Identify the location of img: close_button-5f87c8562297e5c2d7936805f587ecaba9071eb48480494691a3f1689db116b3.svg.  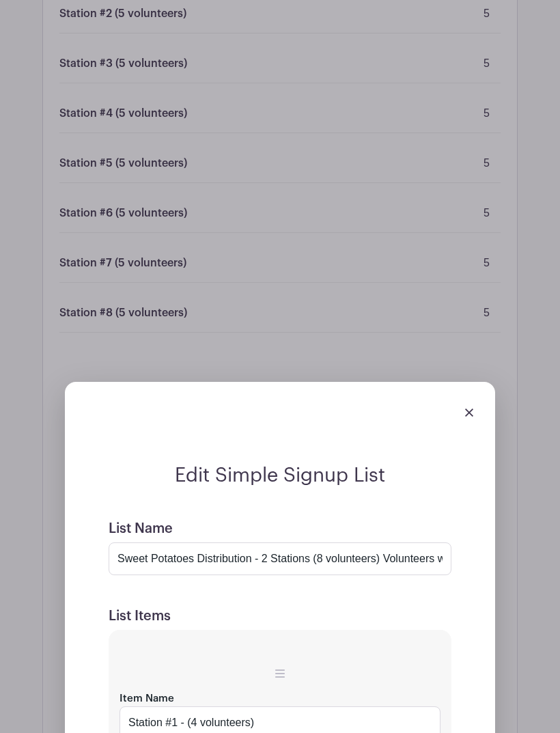
(469, 412).